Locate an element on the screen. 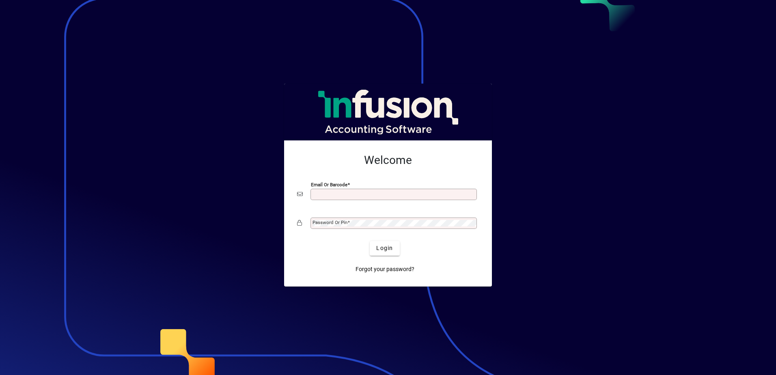 The width and height of the screenshot is (776, 375). h2: Welcome is located at coordinates (388, 160).